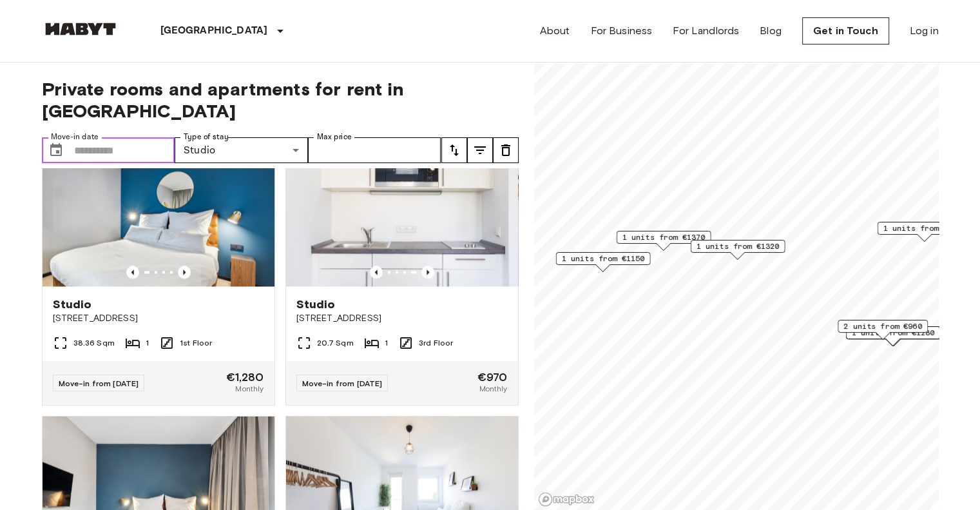 The width and height of the screenshot is (980, 510). What do you see at coordinates (158, 209) in the screenshot?
I see `img: Marketing picture of unit DE-01-484-106-01` at bounding box center [158, 209].